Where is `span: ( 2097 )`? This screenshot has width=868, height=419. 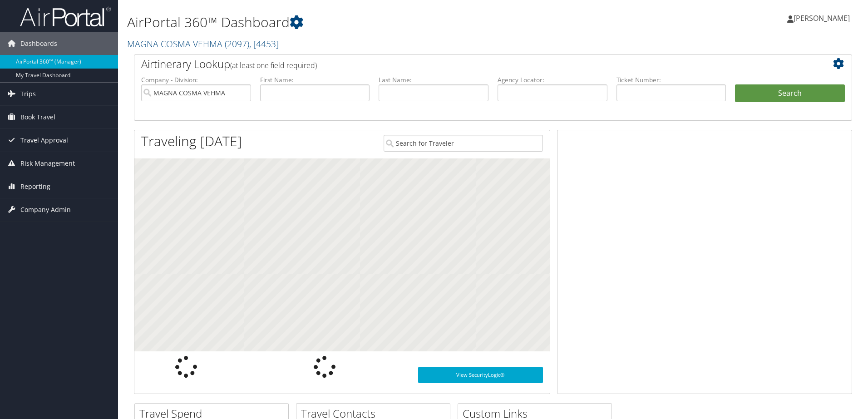
span: ( 2097 ) is located at coordinates (237, 43).